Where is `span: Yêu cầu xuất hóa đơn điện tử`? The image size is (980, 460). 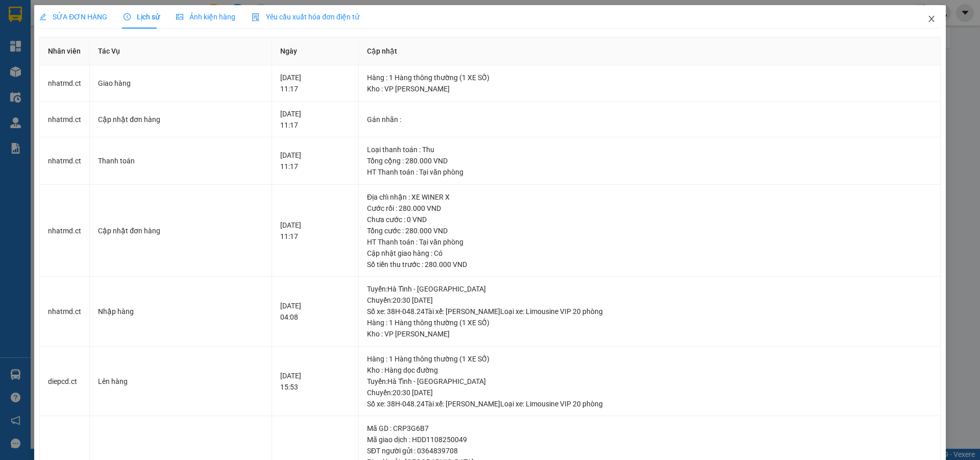
span: Yêu cầu xuất hóa đơn điện tử is located at coordinates (305, 17).